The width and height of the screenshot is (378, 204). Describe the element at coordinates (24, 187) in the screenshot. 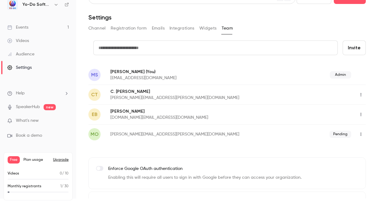

I see `p: Monthly registrants` at that location.